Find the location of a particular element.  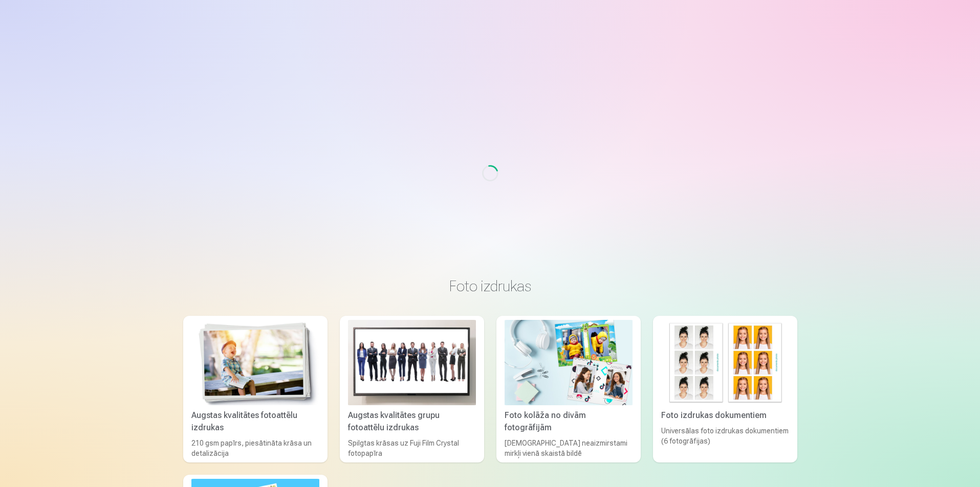

img: Augstas kvalitātes grupu fotoattēlu izdrukas is located at coordinates (412, 362).